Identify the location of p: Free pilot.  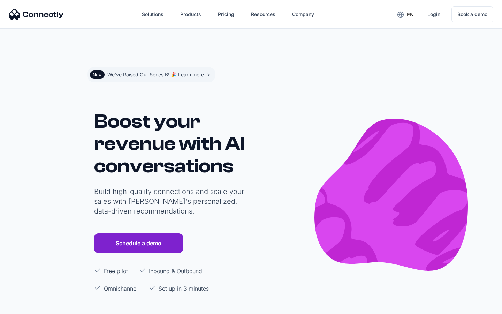
(116, 271).